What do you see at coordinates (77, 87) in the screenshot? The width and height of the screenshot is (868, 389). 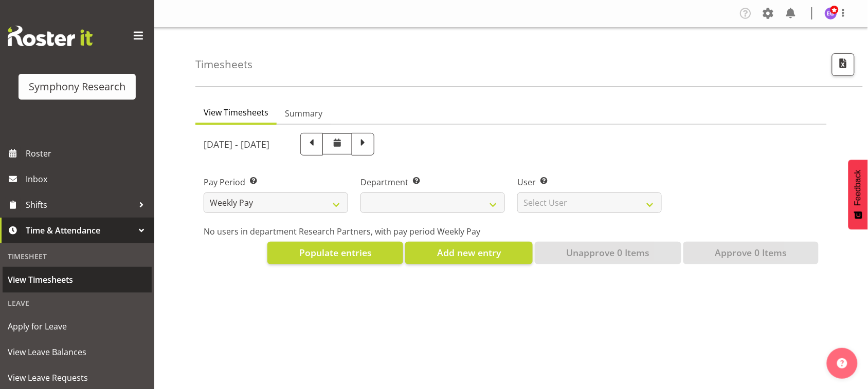 I see `div: Symphony Research` at bounding box center [77, 87].